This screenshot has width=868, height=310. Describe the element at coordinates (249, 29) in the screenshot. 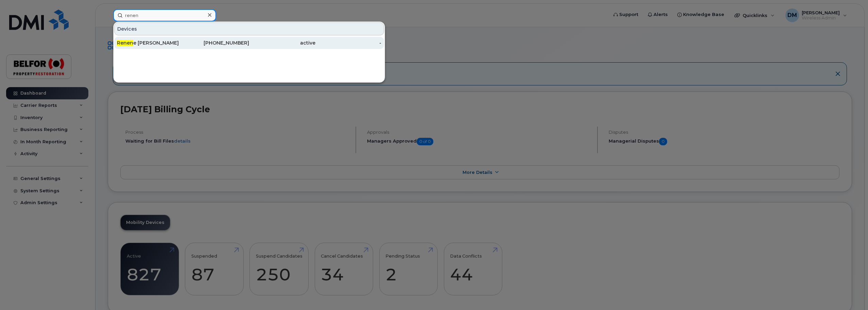

I see `div: Devices` at that location.